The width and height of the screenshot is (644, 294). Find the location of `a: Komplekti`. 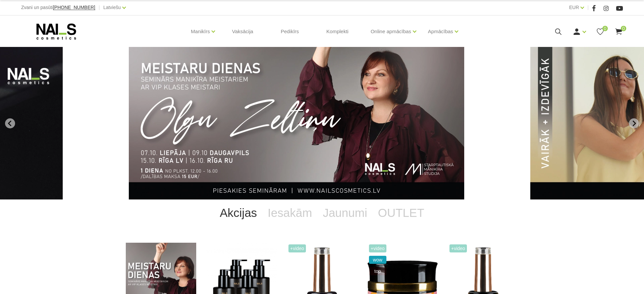

a: Komplekti is located at coordinates (337, 32).